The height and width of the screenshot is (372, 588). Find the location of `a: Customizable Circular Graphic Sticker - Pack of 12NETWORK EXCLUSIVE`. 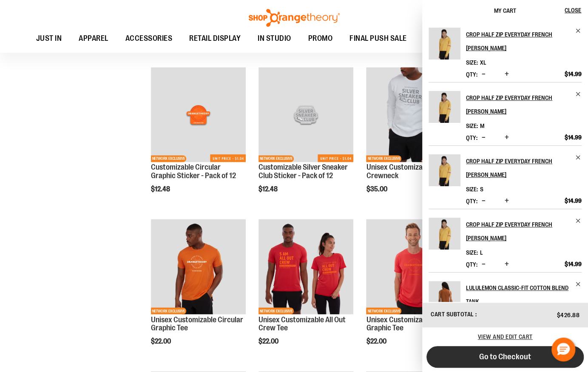

a: Customizable Circular Graphic Sticker - Pack of 12NETWORK EXCLUSIVE is located at coordinates (198, 115).